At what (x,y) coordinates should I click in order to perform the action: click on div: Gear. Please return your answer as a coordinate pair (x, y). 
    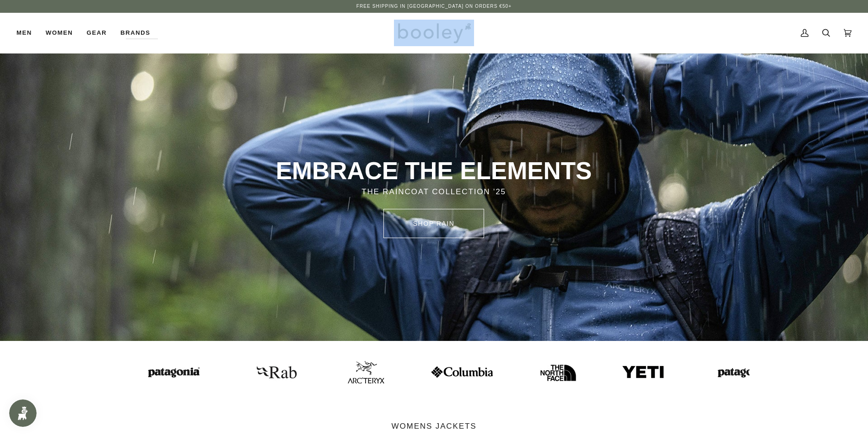
    Looking at the image, I should click on (96, 33).